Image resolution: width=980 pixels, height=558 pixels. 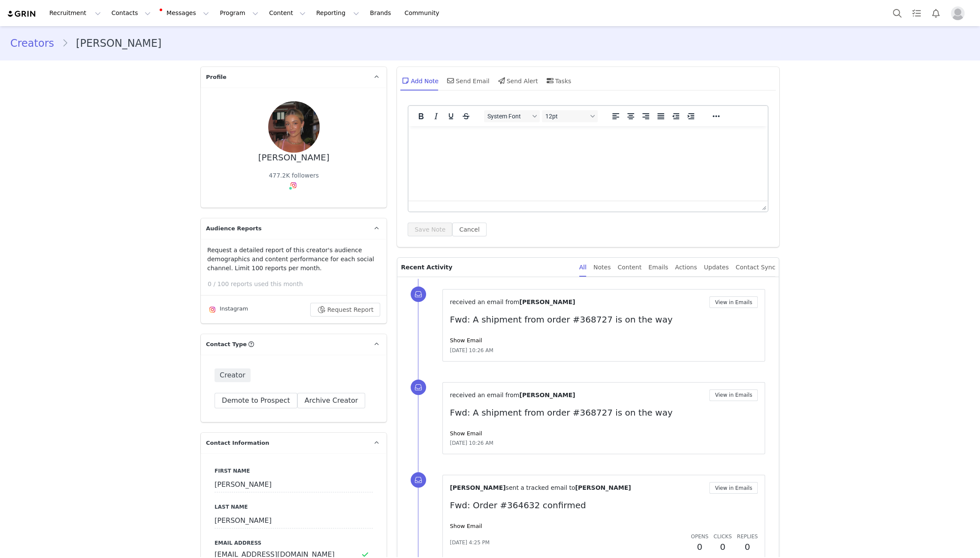 What do you see at coordinates (293, 542) in the screenshot?
I see `label: Email Address` at bounding box center [293, 542].